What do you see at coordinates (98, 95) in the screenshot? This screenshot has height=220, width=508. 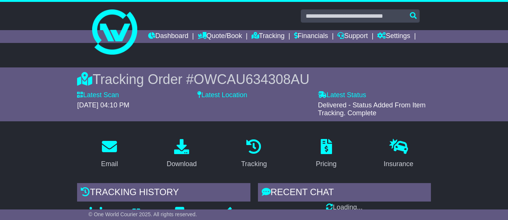 I see `label: Latest Scan` at bounding box center [98, 95].